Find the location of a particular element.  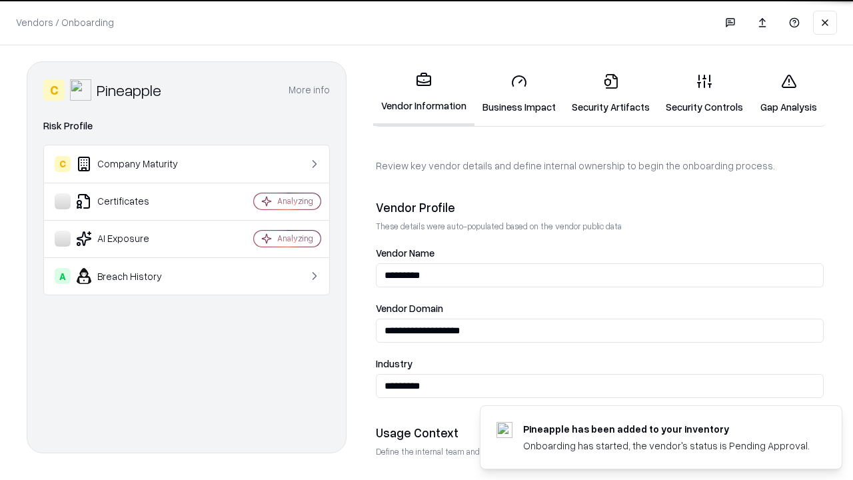

a: Vendor Information is located at coordinates (424, 93).